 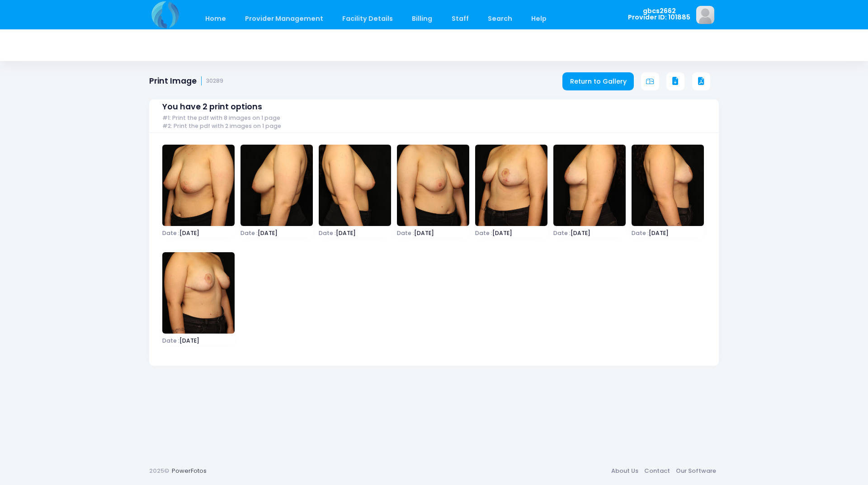 What do you see at coordinates (624, 471) in the screenshot?
I see `a: About Us` at bounding box center [624, 471].